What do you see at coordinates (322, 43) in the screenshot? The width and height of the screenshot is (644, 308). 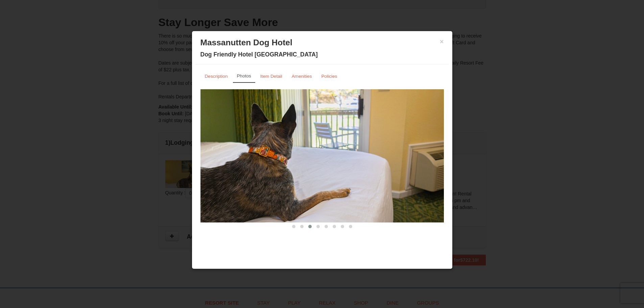 I see `h3: Massanutten Dog Hotel` at bounding box center [322, 43].